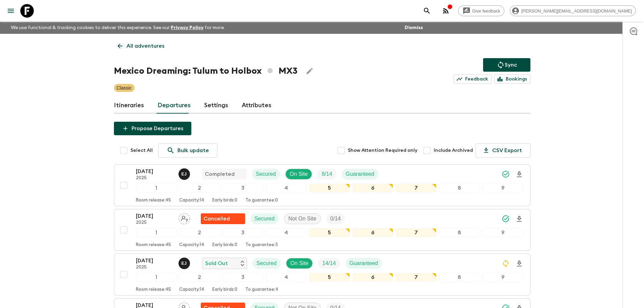 Image resolution: width=644 pixels, height=308 pixels. I want to click on p: 0 / 14, so click(335, 218).